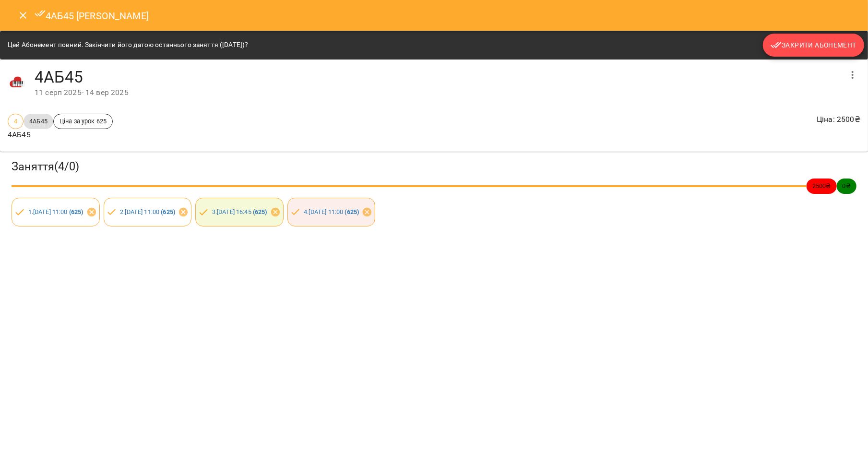 The image size is (868, 465). What do you see at coordinates (60, 135) in the screenshot?
I see `p: 4АБ45` at bounding box center [60, 135].